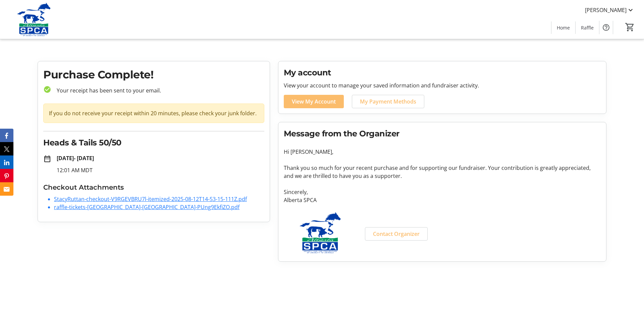  What do you see at coordinates (150, 199) in the screenshot?
I see `a: StacyRuttan-checkout-V9RGEVBRU7l-itemized-2025-08-12T14-53-15-111Z.pdf` at bounding box center [150, 199].